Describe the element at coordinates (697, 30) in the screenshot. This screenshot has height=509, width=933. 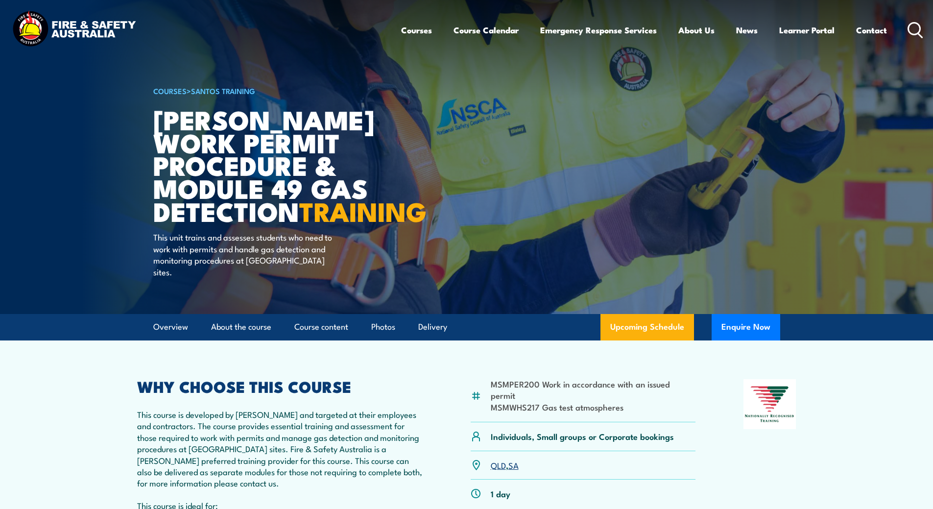
I see `a: About Us` at that location.